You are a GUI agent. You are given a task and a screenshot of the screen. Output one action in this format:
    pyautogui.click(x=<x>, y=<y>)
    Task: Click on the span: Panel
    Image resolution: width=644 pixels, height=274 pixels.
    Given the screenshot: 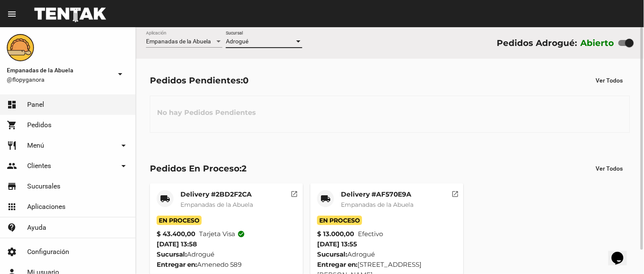 What is the action you would take?
    pyautogui.click(x=36, y=104)
    